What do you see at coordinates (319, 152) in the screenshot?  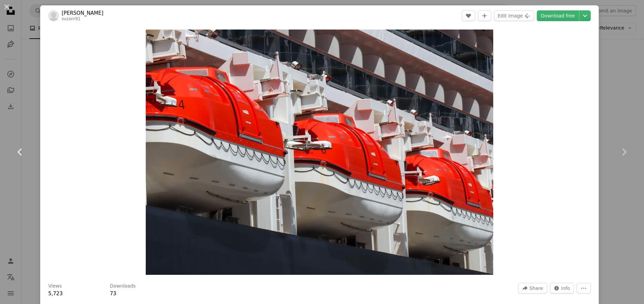 I see `button: Zoom in on this image` at bounding box center [319, 152].